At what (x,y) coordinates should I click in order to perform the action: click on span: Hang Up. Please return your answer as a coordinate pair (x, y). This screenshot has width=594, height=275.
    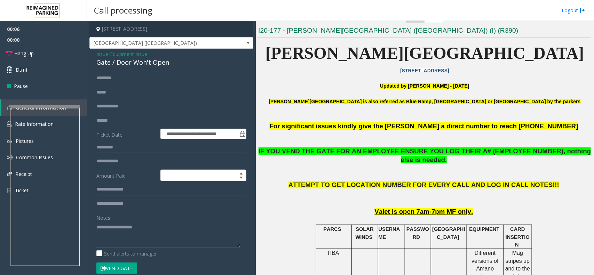
    Looking at the image, I should click on (24, 53).